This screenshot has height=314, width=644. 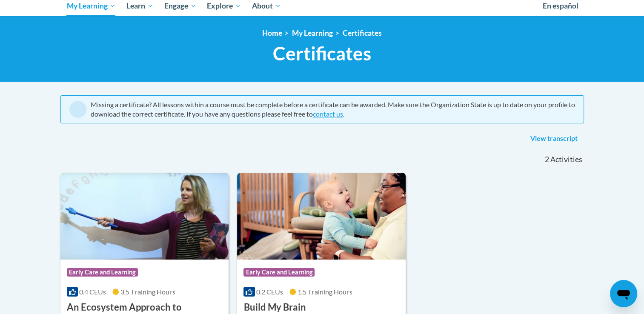 I want to click on a: My Learning, so click(x=312, y=33).